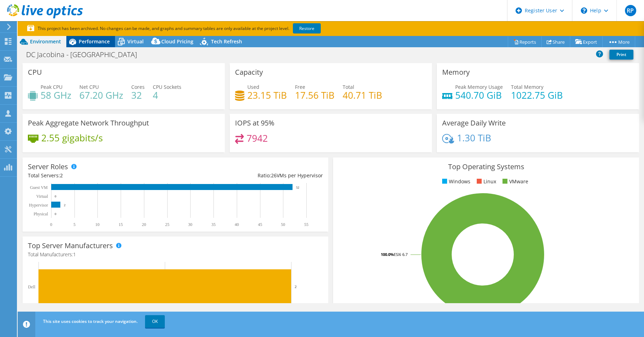 The height and width of the screenshot is (337, 644). Describe the element at coordinates (138, 87) in the screenshot. I see `span: Cores` at that location.